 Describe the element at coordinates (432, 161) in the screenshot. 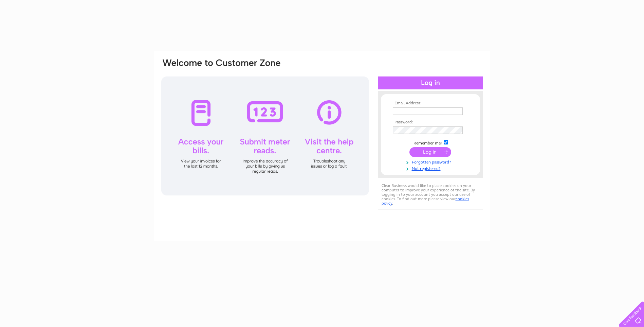

I see `a: Forgotten password?` at that location.